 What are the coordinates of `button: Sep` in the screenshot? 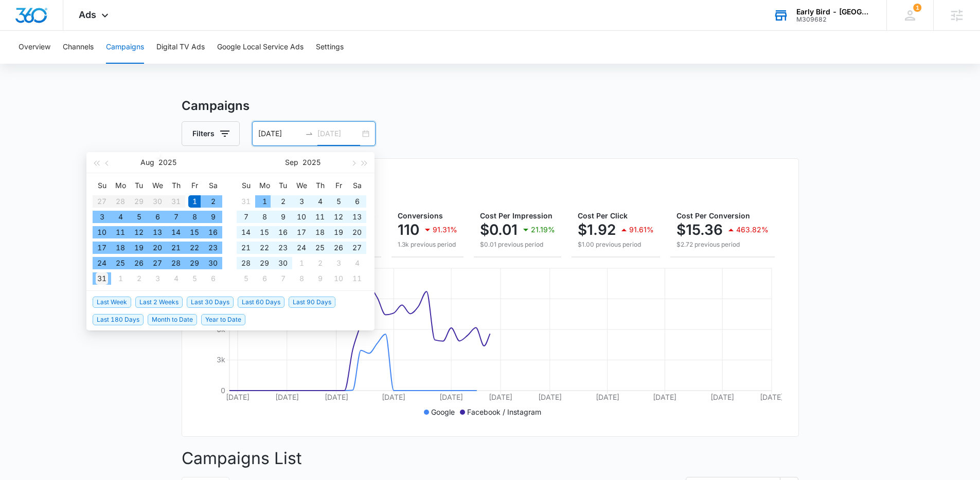 It's located at (292, 162).